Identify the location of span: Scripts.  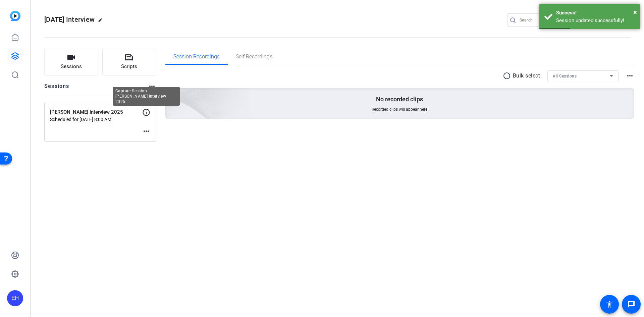
(129, 67).